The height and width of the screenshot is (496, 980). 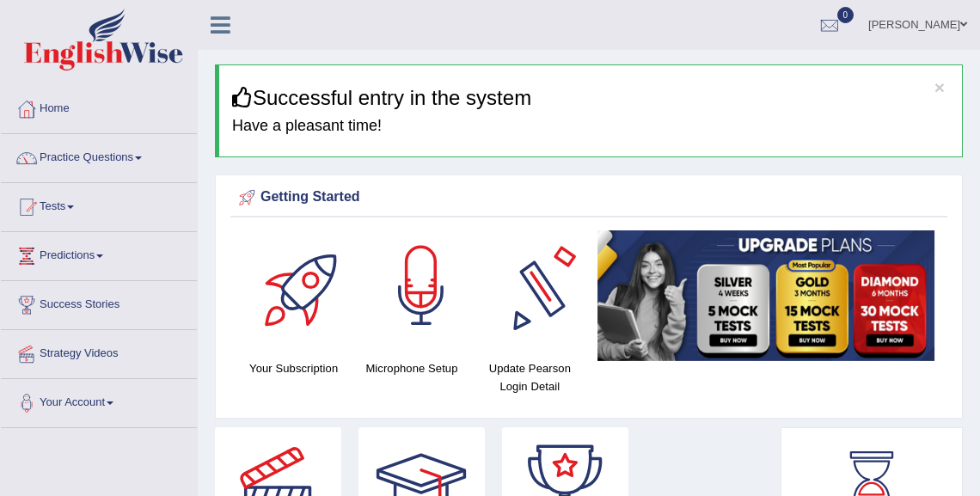 What do you see at coordinates (591, 98) in the screenshot?
I see `h3: Successful entry in the system` at bounding box center [591, 98].